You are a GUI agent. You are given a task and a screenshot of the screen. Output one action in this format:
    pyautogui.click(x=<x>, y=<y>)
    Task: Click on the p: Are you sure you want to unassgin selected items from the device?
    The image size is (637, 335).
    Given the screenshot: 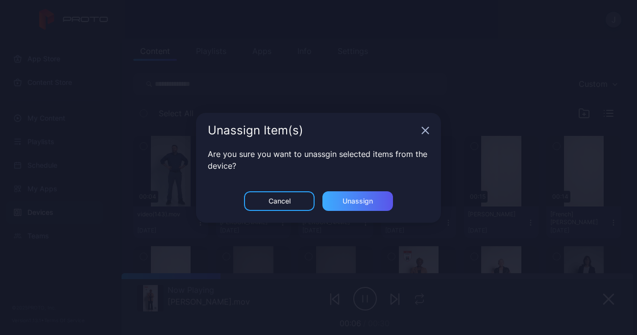 What is the action you would take?
    pyautogui.click(x=318, y=160)
    